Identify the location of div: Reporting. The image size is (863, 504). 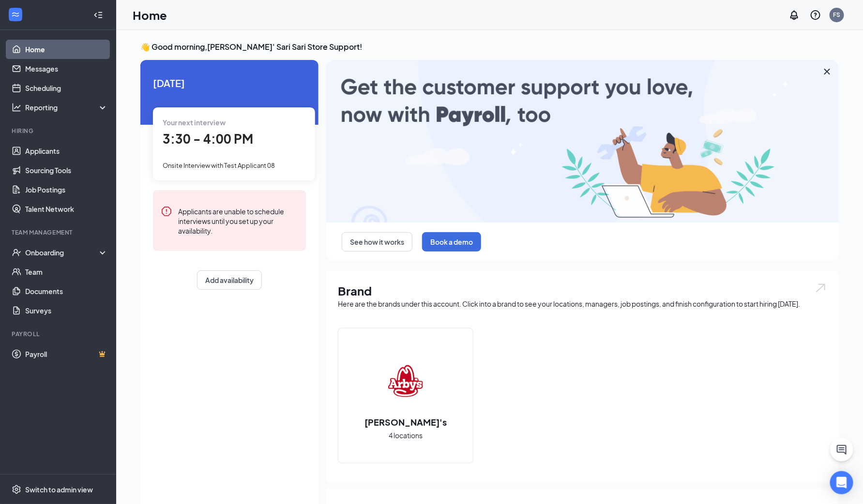
(67, 108).